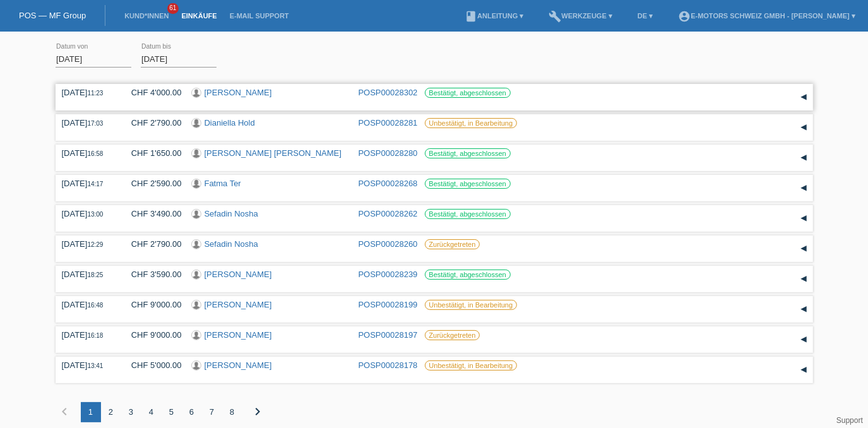 The image size is (868, 428). What do you see at coordinates (95, 123) in the screenshot?
I see `span: 17:03` at bounding box center [95, 123].